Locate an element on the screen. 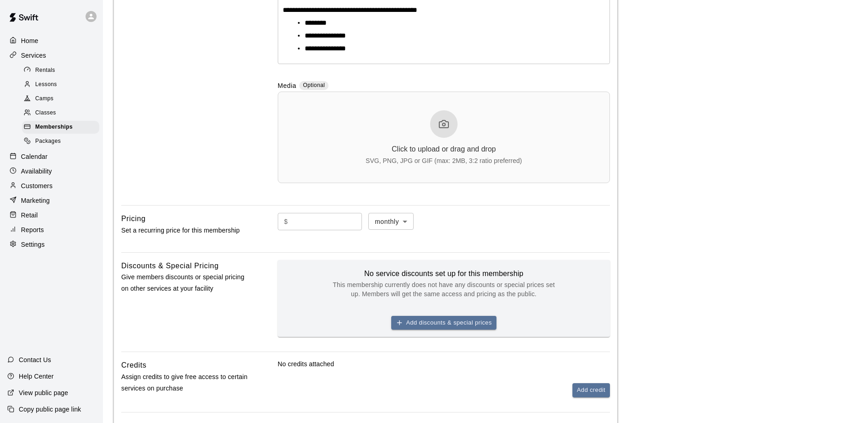  div: Memberships is located at coordinates (61, 127).